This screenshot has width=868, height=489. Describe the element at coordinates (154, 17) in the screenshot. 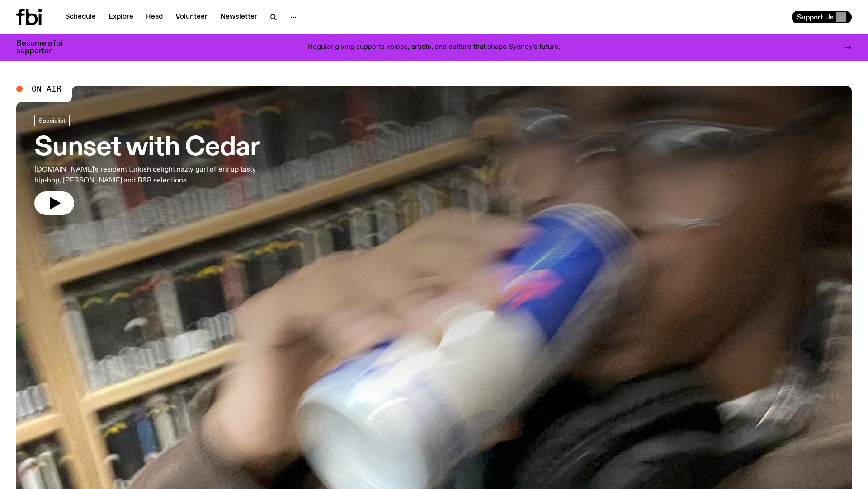

I see `a: Read` at that location.